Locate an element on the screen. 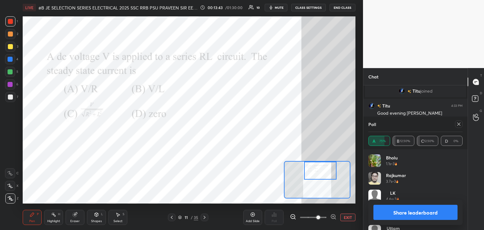 This screenshot has width=484, height=230. div: 1 is located at coordinates (12, 21).